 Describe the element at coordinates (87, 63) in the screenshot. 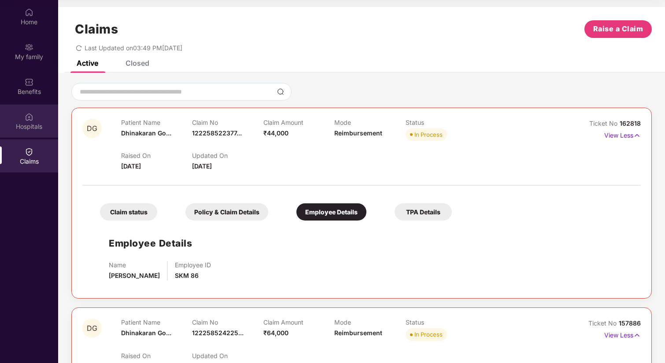

I see `div: Active` at that location.